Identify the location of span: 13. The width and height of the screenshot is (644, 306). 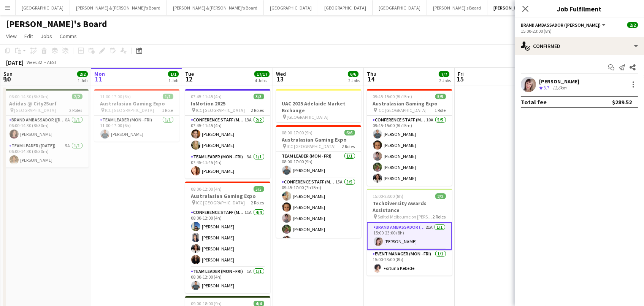
(280, 79).